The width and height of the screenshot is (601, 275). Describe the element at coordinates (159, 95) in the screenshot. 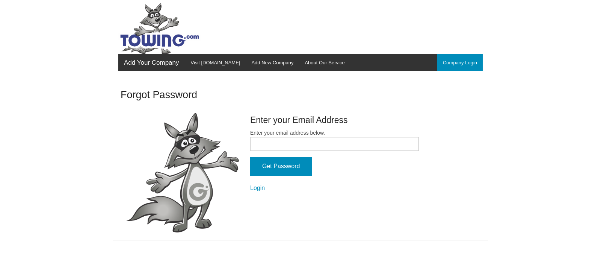

I see `h3: Forgot Password` at that location.